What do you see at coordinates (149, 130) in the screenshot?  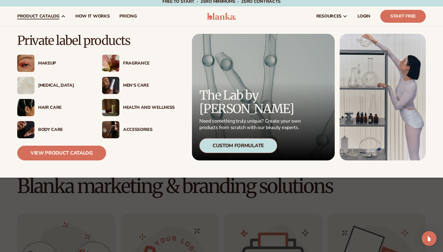 I see `div: Accessories` at bounding box center [149, 130].